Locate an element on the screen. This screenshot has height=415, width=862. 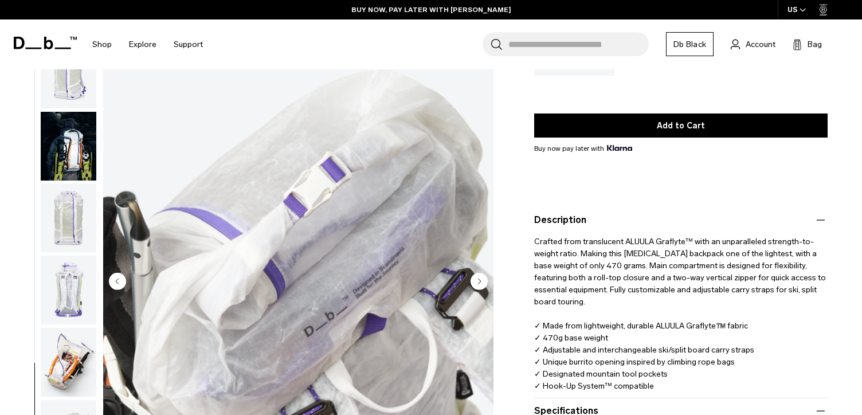
img: Weigh_Lighter_Backpack_25L_4.png is located at coordinates (68, 362).